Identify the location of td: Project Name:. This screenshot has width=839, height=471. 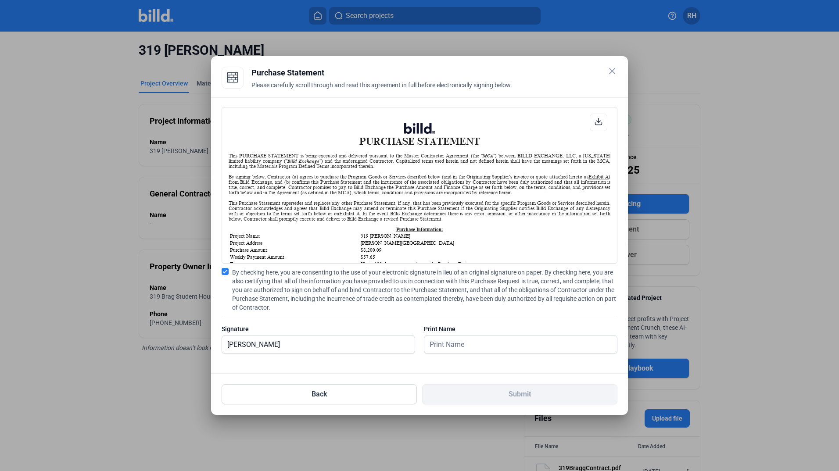
(294, 236).